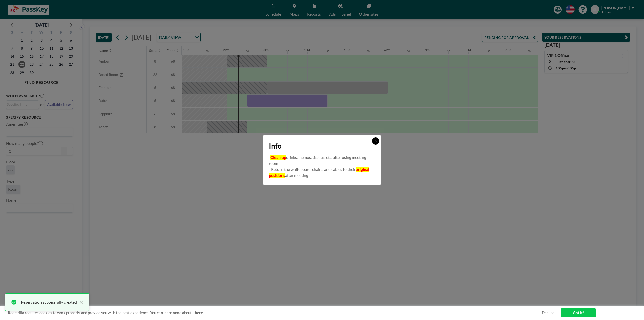  What do you see at coordinates (278, 157) in the screenshot?
I see `u: Clean up` at bounding box center [278, 157].